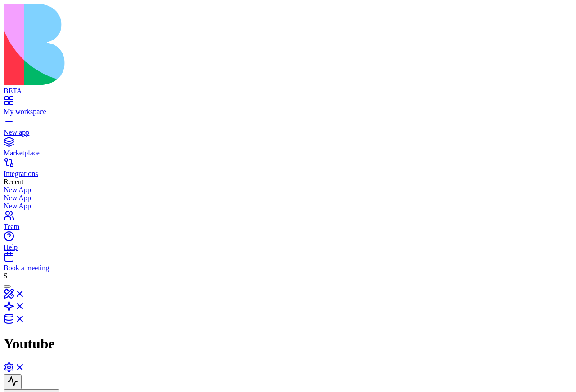 The image size is (576, 392). What do you see at coordinates (288, 223) in the screenshot?
I see `a: Team` at bounding box center [288, 223].